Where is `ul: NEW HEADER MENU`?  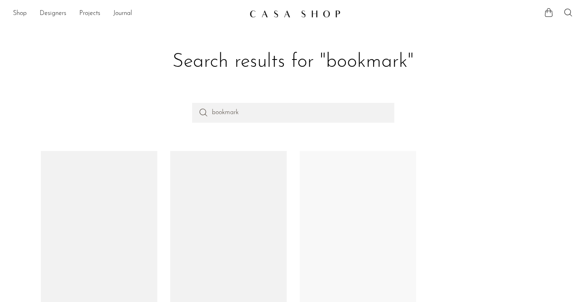 ul: NEW HEADER MENU is located at coordinates (128, 14).